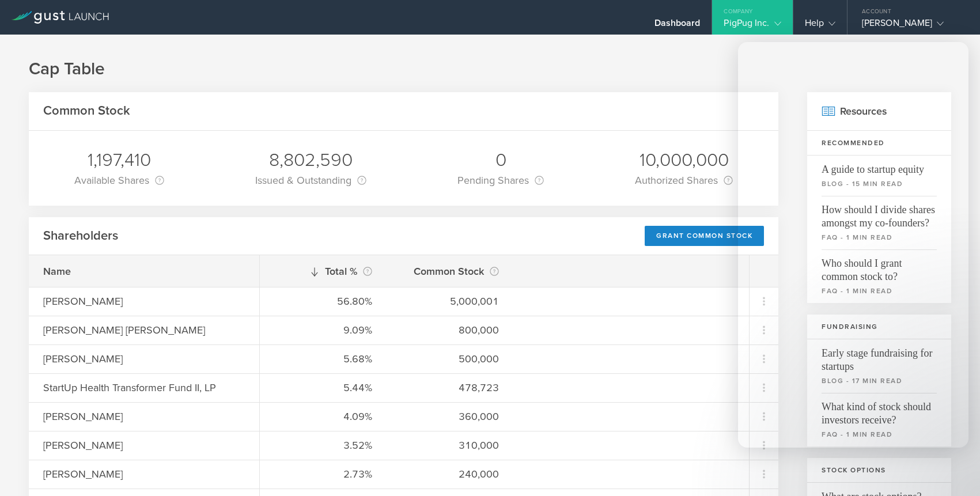 The image size is (980, 496). I want to click on div: 5.44%, so click(323, 388).